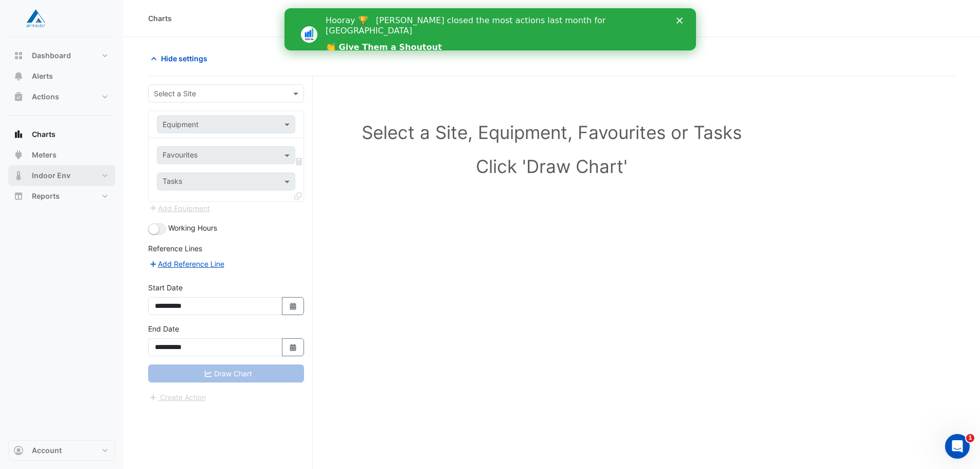 Image resolution: width=980 pixels, height=469 pixels. What do you see at coordinates (36, 18) in the screenshot?
I see `img: Company Logo` at bounding box center [36, 18].